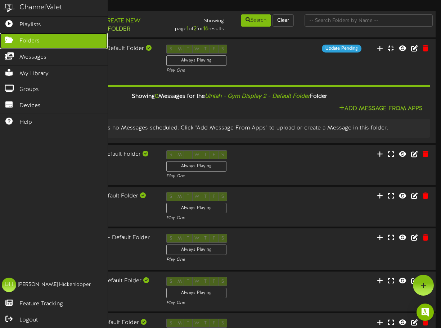 This screenshot has height=328, width=441. I want to click on span: My Library, so click(34, 74).